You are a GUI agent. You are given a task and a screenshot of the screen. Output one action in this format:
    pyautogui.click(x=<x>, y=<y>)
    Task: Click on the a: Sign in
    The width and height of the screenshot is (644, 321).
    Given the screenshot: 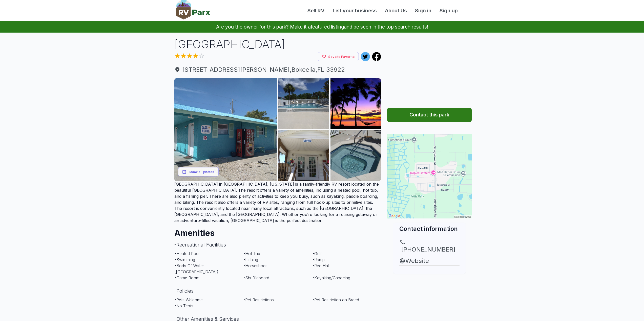 What is the action you would take?
    pyautogui.click(x=423, y=11)
    